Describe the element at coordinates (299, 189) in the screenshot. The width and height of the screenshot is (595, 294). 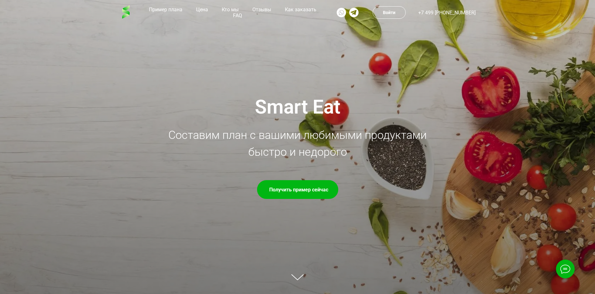
I see `td: Получить пример сейчас` at that location.